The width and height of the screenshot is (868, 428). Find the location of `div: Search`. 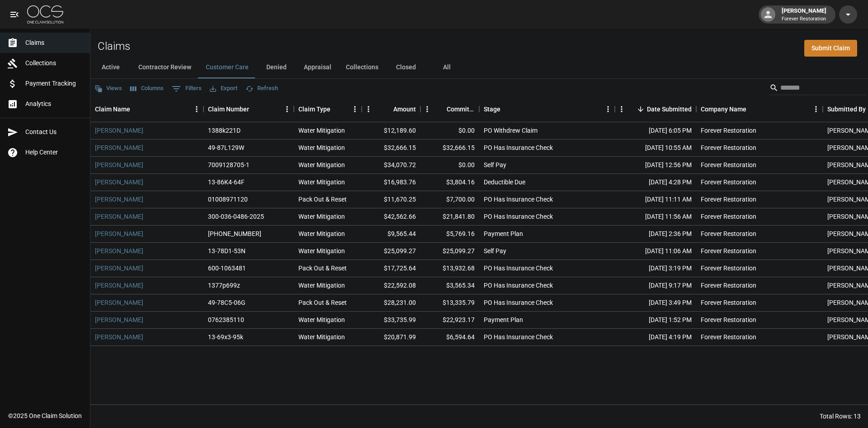

div: Search is located at coordinates (818, 89).